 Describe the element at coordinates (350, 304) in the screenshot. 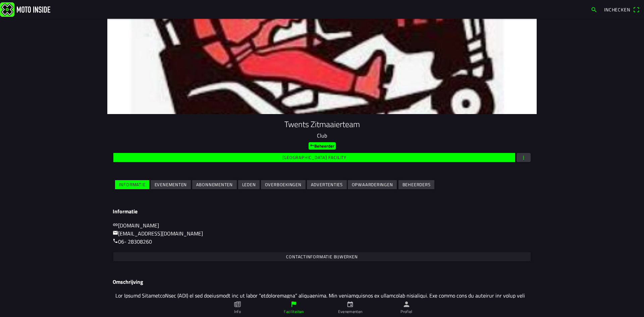

I see `ion-icon: calendar` at that location.